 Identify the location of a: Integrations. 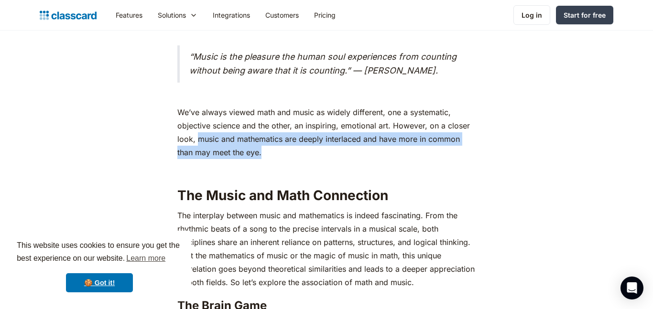
(231, 15).